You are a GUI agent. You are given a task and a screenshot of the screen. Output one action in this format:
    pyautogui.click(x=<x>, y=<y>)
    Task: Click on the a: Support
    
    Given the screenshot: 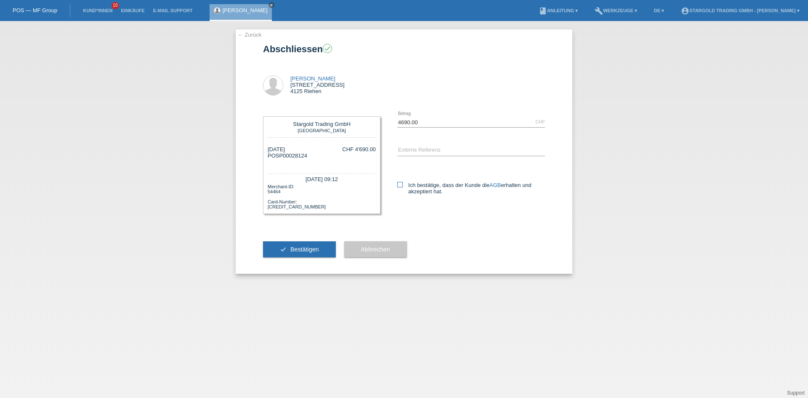 What is the action you would take?
    pyautogui.click(x=796, y=393)
    